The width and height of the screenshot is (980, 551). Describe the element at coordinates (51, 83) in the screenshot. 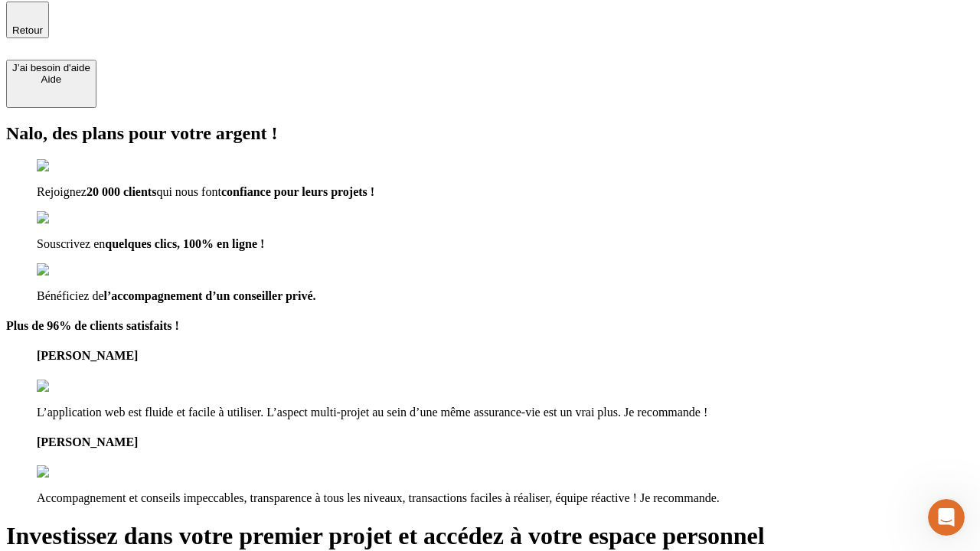

I see `button: J’ai besoin d'aideAide` at that location.